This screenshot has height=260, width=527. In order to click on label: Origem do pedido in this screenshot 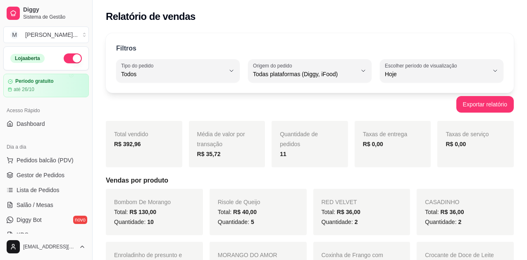, I will do `click(274, 65)`.